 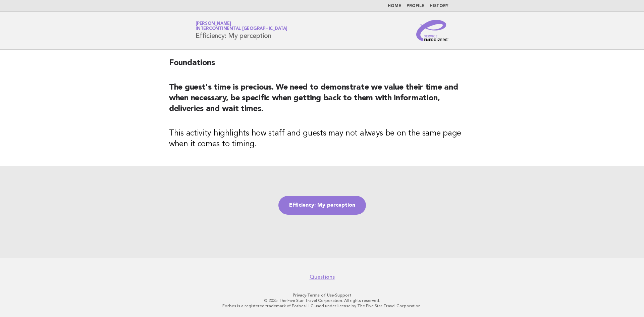 What do you see at coordinates (242, 30) in the screenshot?
I see `h1: Efficiency: My perception` at bounding box center [242, 30].